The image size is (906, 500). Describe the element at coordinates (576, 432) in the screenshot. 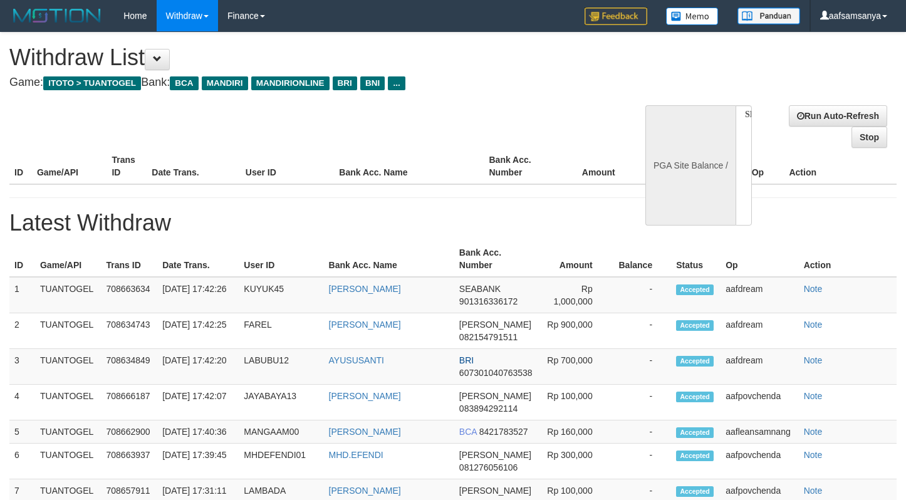

I see `td: Rp 160,000` at that location.